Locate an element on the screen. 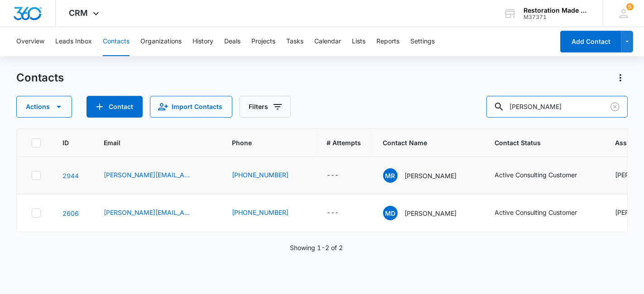 The width and height of the screenshot is (644, 294). span: Contact Status is located at coordinates (538, 142).